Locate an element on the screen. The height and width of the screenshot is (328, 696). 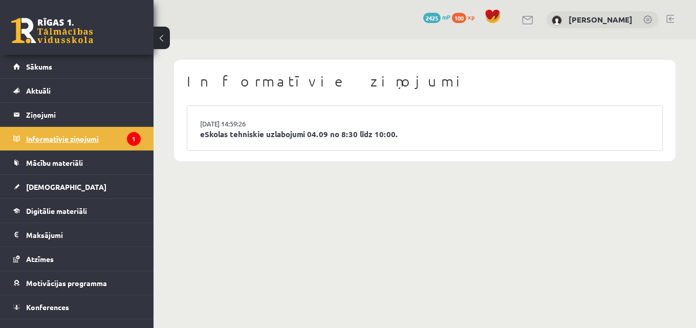
a: Konferences is located at coordinates (77, 307).